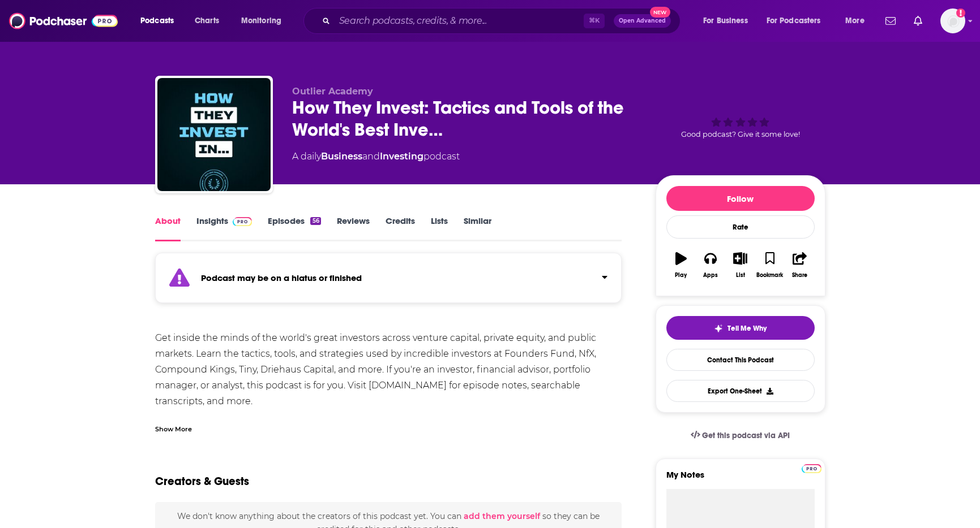  Describe the element at coordinates (769, 275) in the screenshot. I see `div: Bookmark` at that location.